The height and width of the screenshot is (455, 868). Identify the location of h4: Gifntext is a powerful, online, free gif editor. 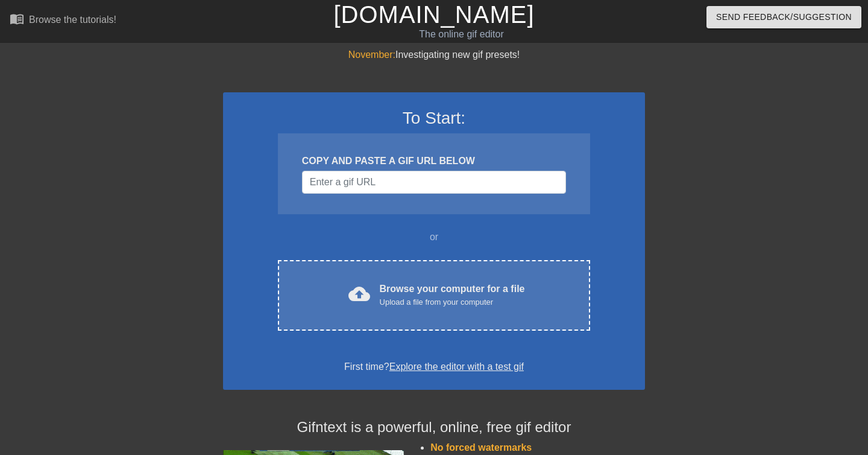
(434, 427).